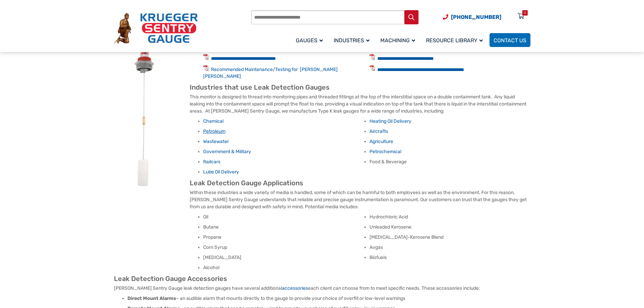  I want to click on a: Phone Number (920) 434-8860, so click(472, 17).